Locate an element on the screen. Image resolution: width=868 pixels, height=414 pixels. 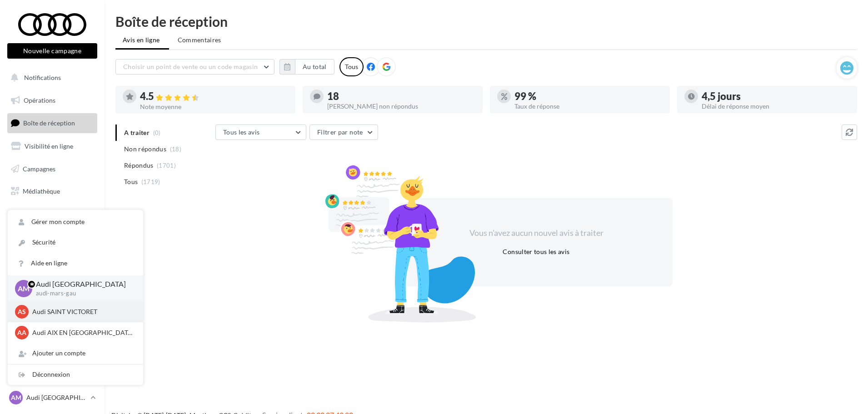
button: Nouvelle campagne is located at coordinates (53, 51).